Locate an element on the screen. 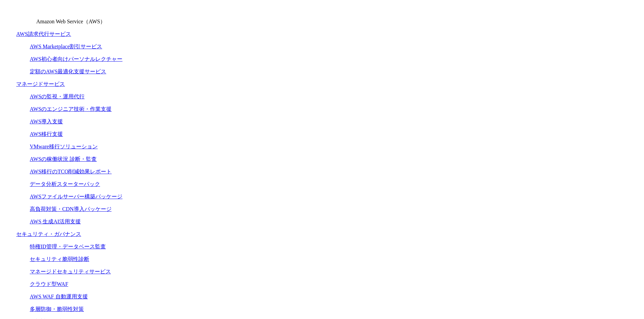 This screenshot has width=644, height=319. a: 高負荷対策・CDN導入パッケージ is located at coordinates (70, 209).